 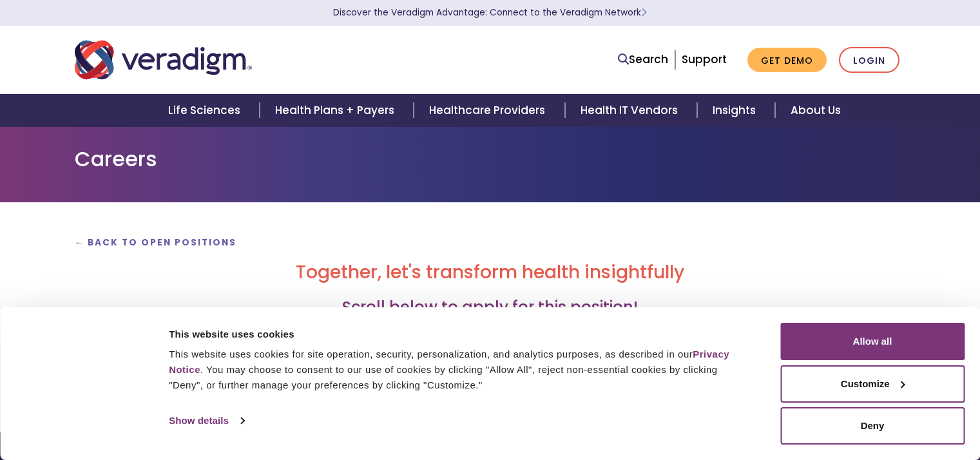 What do you see at coordinates (460, 370) in the screenshot?
I see `div: This website uses cookies for site operation, security, personalization, and analytics purposes, ...` at bounding box center [460, 370].